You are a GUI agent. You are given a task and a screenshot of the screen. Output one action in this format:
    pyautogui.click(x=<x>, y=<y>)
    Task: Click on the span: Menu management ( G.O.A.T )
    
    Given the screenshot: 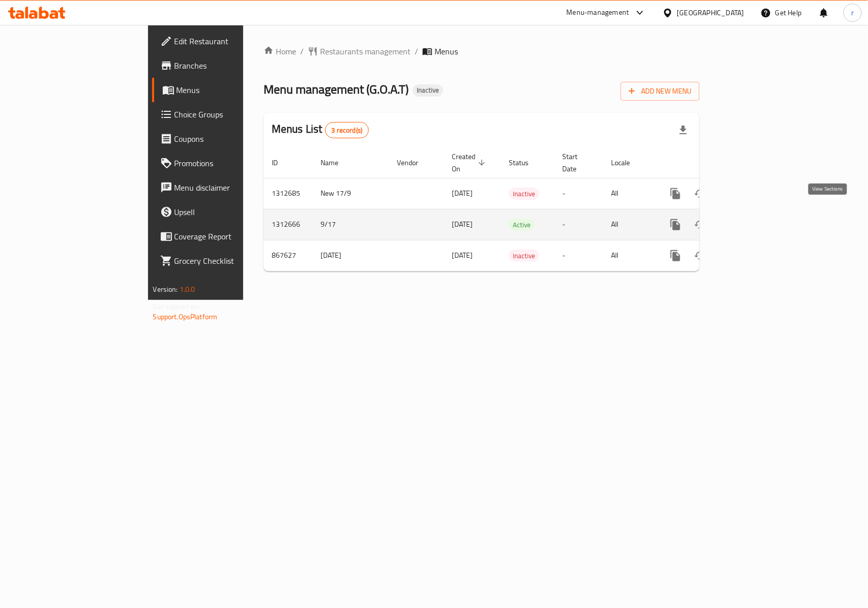 What is the action you would take?
    pyautogui.click(x=336, y=89)
    